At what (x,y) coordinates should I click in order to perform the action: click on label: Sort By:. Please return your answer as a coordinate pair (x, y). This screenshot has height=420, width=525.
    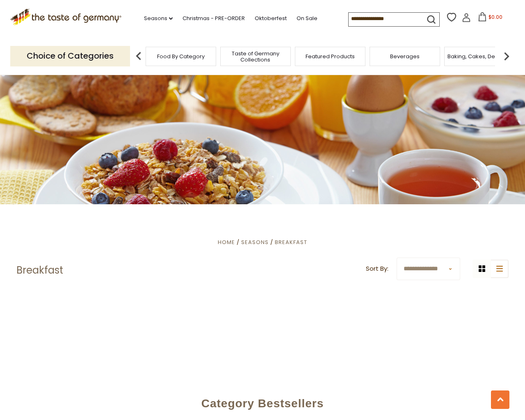
    Looking at the image, I should click on (377, 268).